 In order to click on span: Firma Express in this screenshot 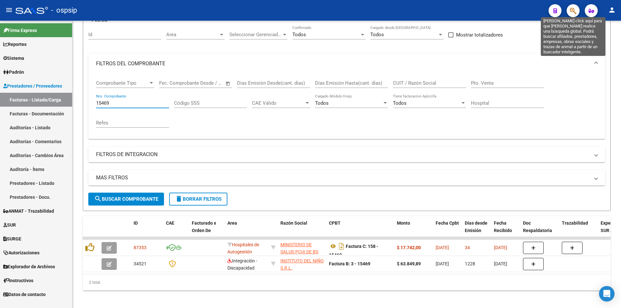, I will do `click(20, 30)`.